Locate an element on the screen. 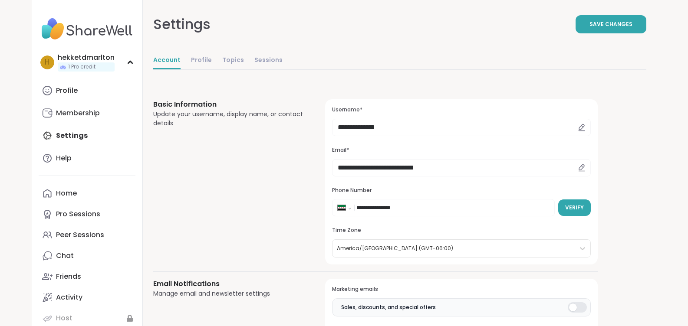  div: Help is located at coordinates (64, 158).